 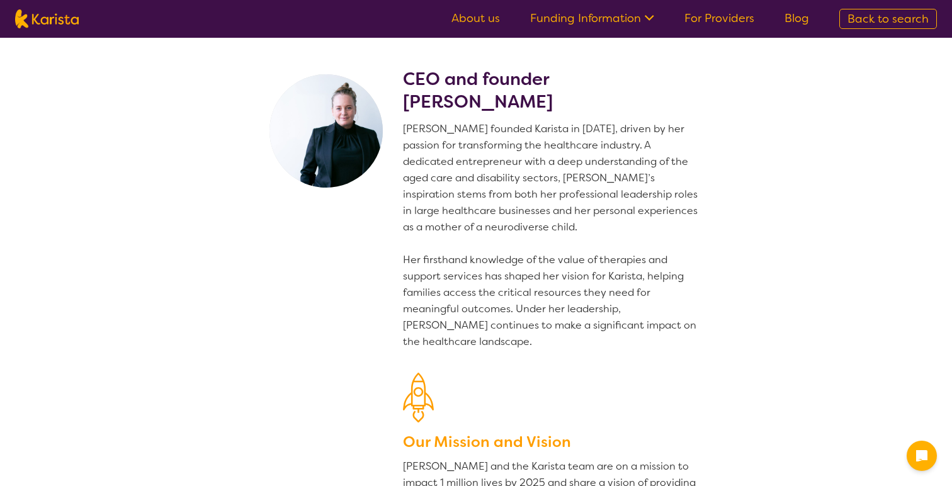 I want to click on a: Funding Information, so click(x=592, y=18).